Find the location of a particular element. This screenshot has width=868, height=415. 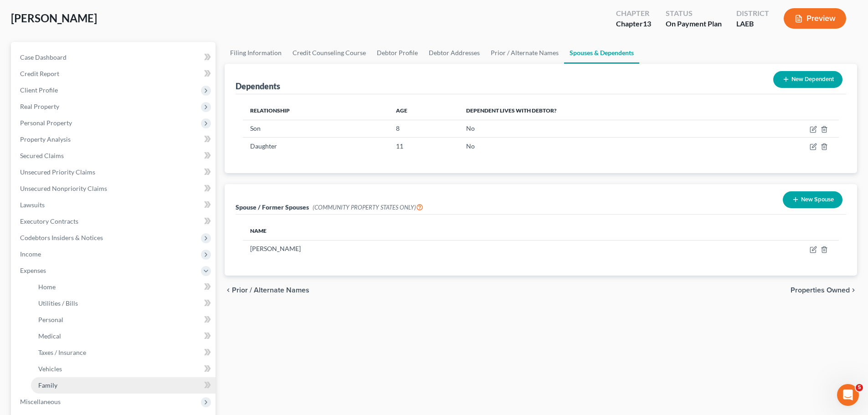

span: Expenses is located at coordinates (33, 270).